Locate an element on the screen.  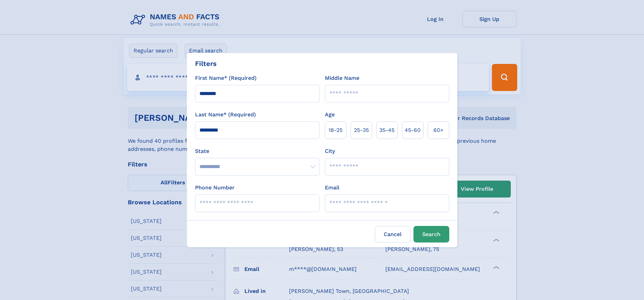
div: Filters is located at coordinates (206, 63).